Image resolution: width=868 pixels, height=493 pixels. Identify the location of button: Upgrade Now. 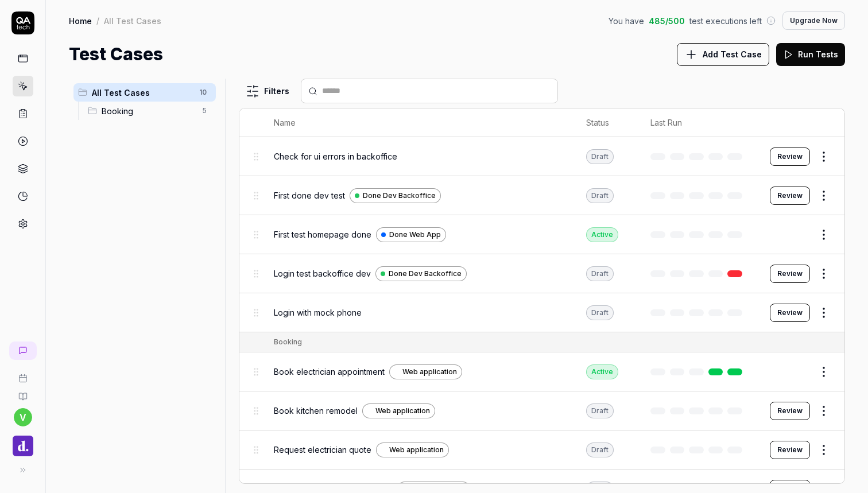
(814, 21).